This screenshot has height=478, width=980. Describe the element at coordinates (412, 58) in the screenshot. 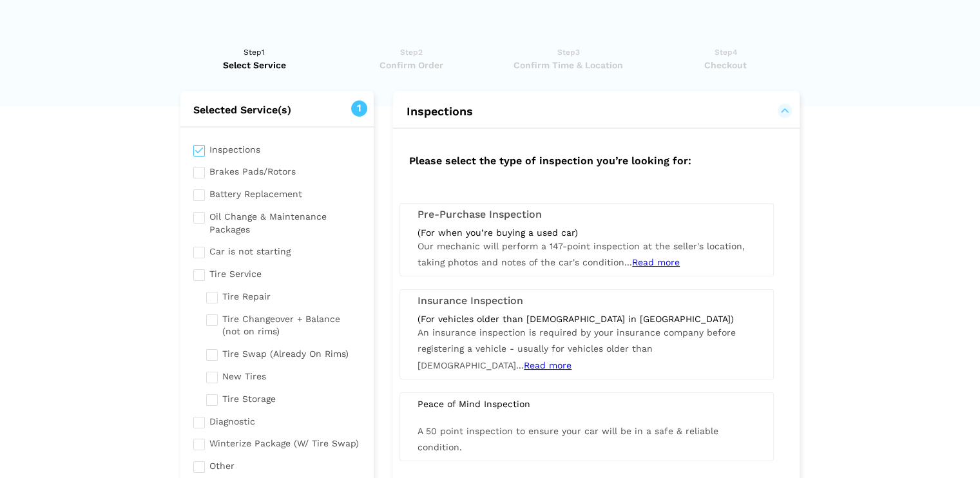

I see `a: Step2` at that location.